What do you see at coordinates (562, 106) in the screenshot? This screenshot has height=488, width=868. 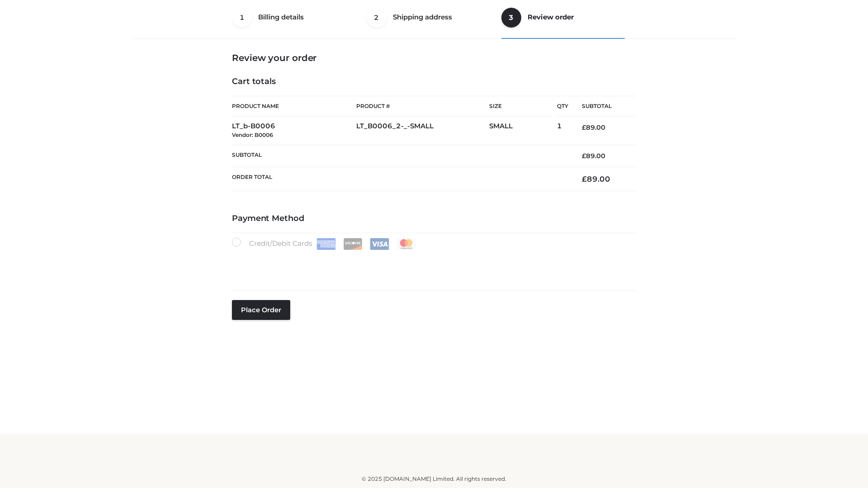 I see `th: Qty` at bounding box center [562, 106].